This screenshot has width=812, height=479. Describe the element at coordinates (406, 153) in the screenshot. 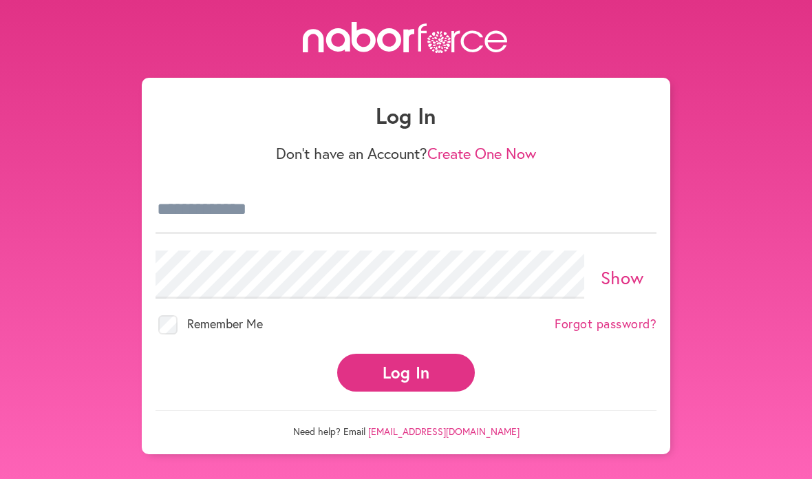

I see `p: Don't have an Account?` at that location.